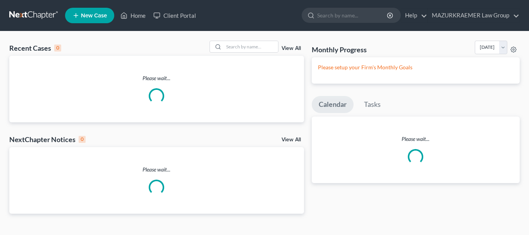  I want to click on h3: Monthly Progress, so click(339, 50).